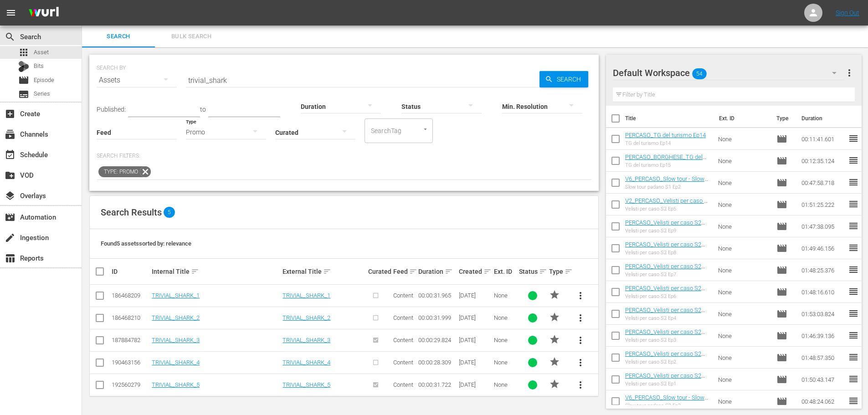  What do you see at coordinates (665, 314) in the screenshot?
I see `a: PERCASO_Velisti per caso S2 Ep4` at bounding box center [665, 314].